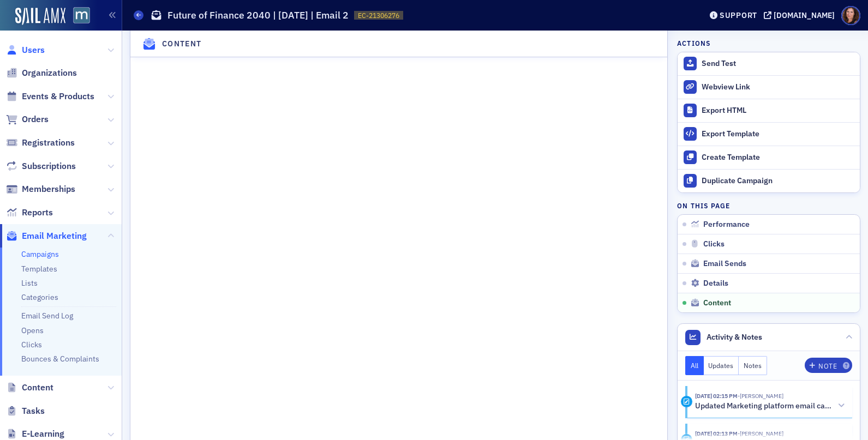  What do you see at coordinates (828, 366) in the screenshot?
I see `div: Note` at bounding box center [828, 366].